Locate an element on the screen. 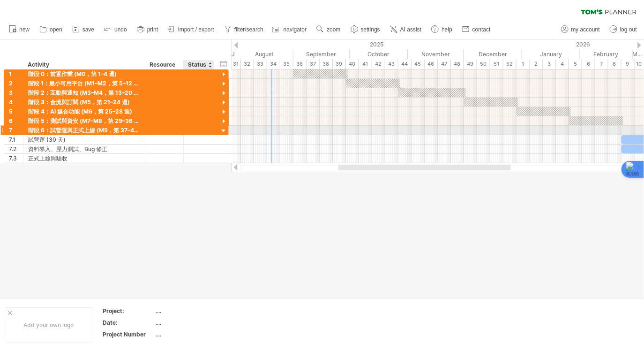 The height and width of the screenshot is (351, 644). div: 44 is located at coordinates (405, 64).